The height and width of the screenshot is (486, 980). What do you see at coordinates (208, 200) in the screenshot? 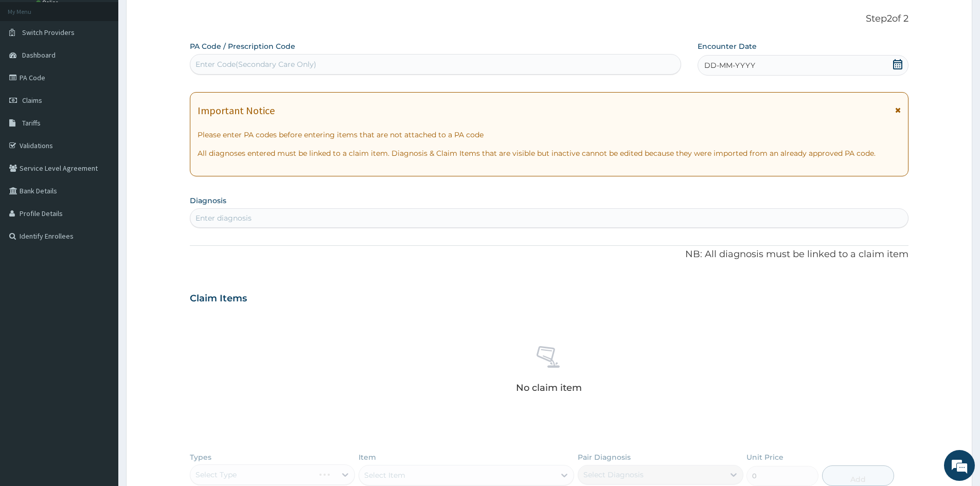
I see `label: Diagnosis` at bounding box center [208, 200].